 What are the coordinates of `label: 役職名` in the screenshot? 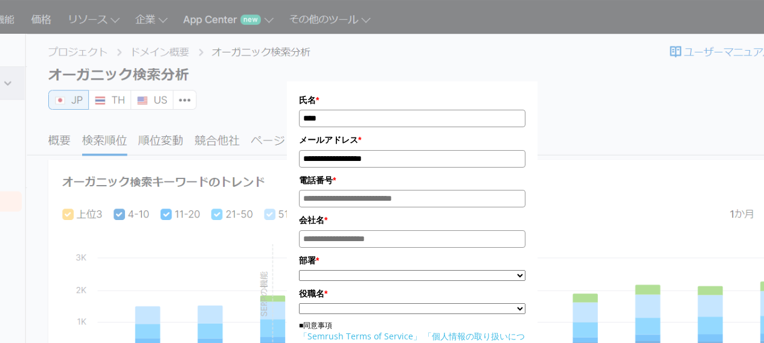 It's located at (412, 294).